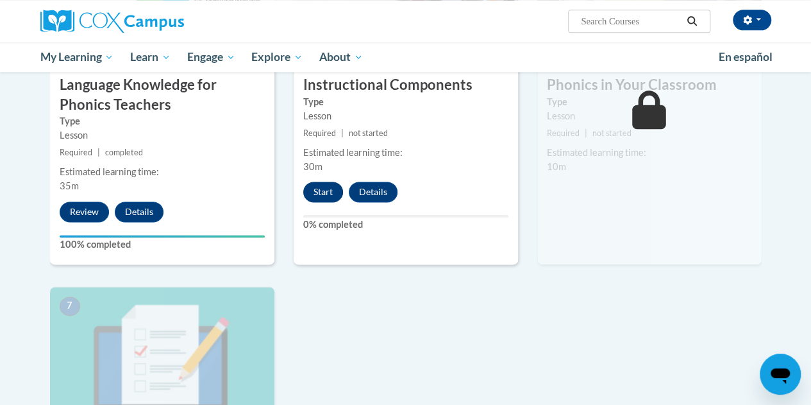 Image resolution: width=811 pixels, height=405 pixels. I want to click on a: Engage, so click(211, 57).